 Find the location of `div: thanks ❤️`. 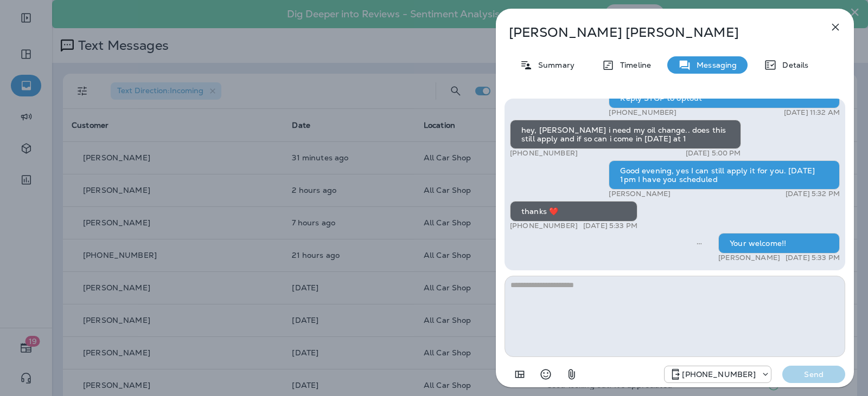

div: thanks ❤️ is located at coordinates (573, 211).